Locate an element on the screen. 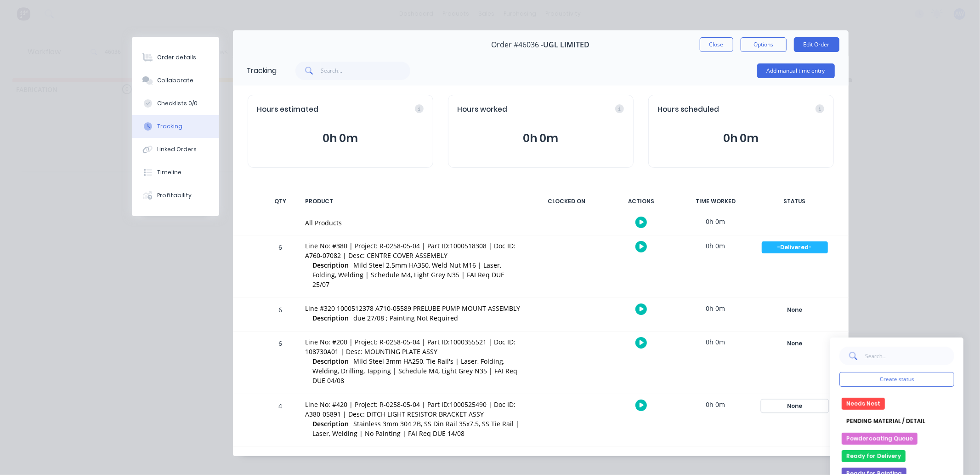 The width and height of the screenshot is (980, 475). button: PENDING MATERIAL / DETAIL is located at coordinates (886, 421).